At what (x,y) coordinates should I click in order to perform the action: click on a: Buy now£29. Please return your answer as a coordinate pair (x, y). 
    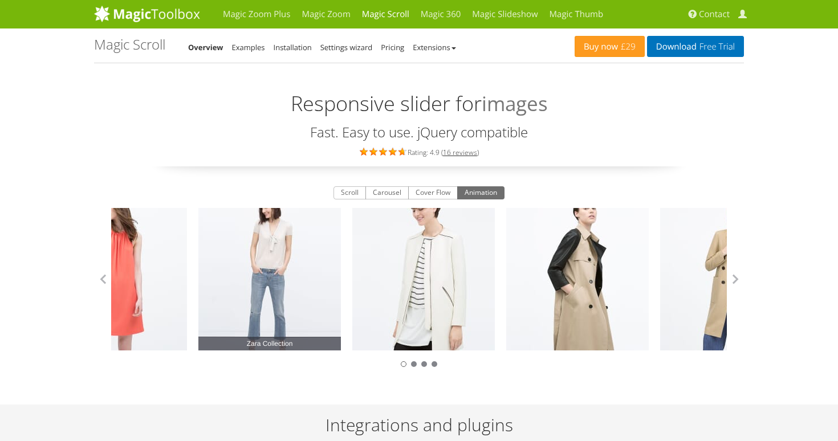
    Looking at the image, I should click on (609, 46).